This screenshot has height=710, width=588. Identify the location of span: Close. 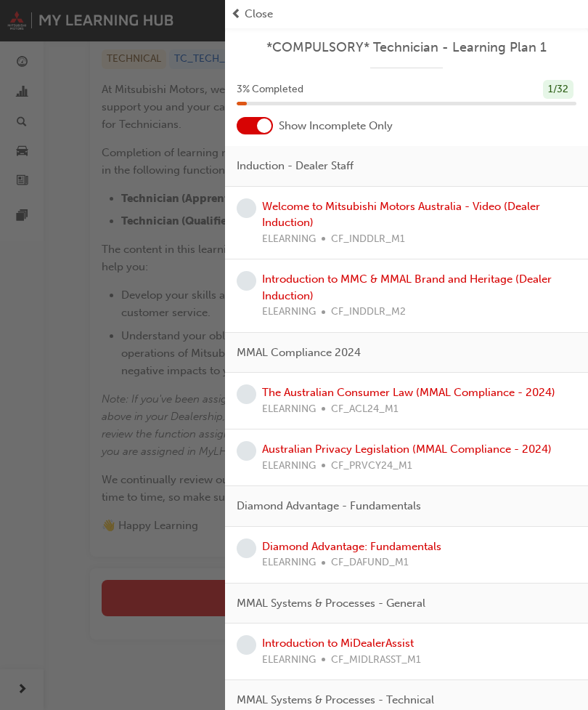
(258, 13).